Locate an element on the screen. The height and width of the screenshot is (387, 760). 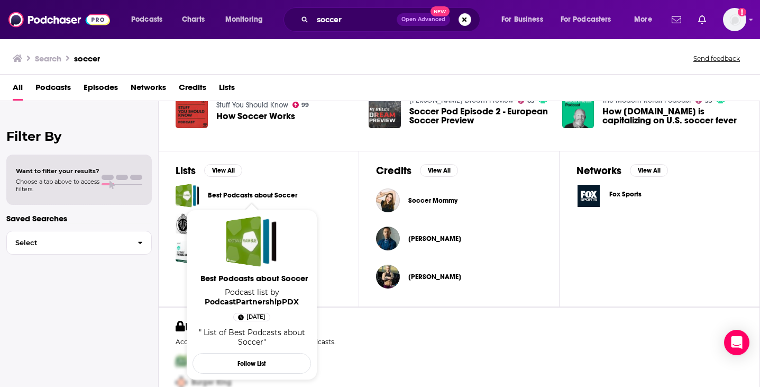
span: All is located at coordinates (17, 89).